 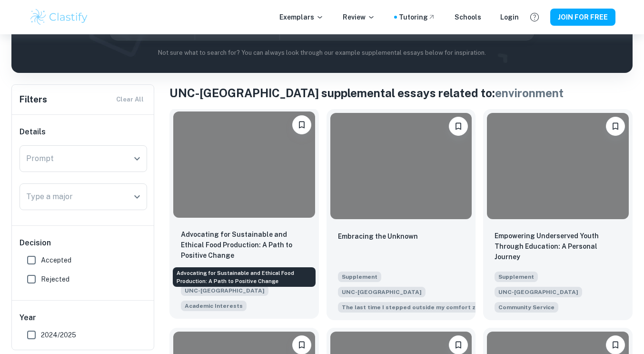 I want to click on p: Review, so click(x=359, y=18).